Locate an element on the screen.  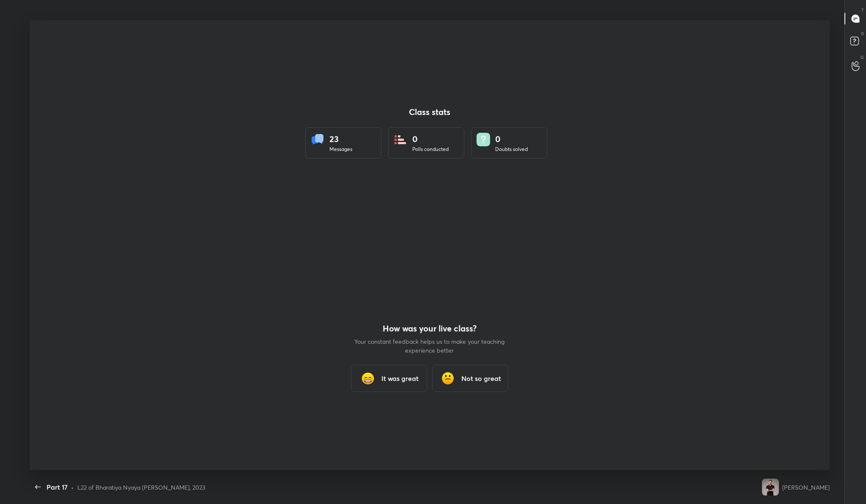
p: Your constant feedback helps us to make your teaching experience better is located at coordinates (429, 346).